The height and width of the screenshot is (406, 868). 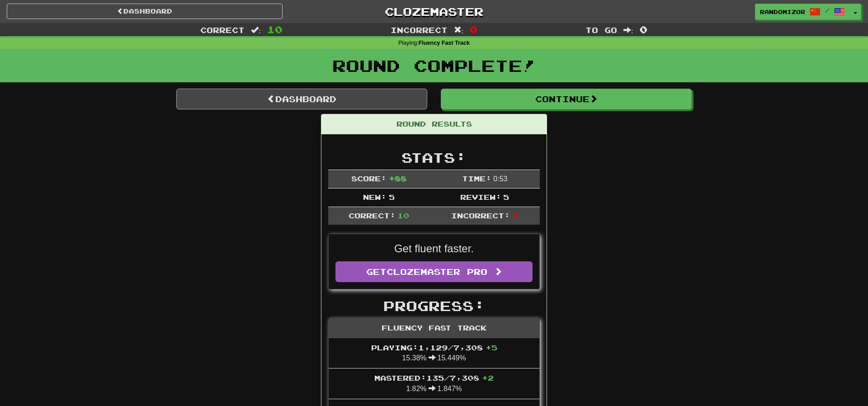 I want to click on span: Clozemaster Pro, so click(x=437, y=271).